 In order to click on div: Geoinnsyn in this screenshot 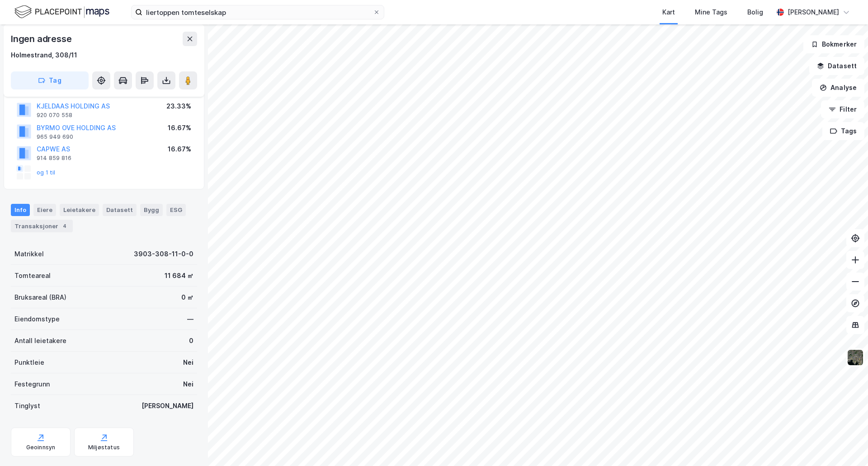, I will do `click(41, 448)`.